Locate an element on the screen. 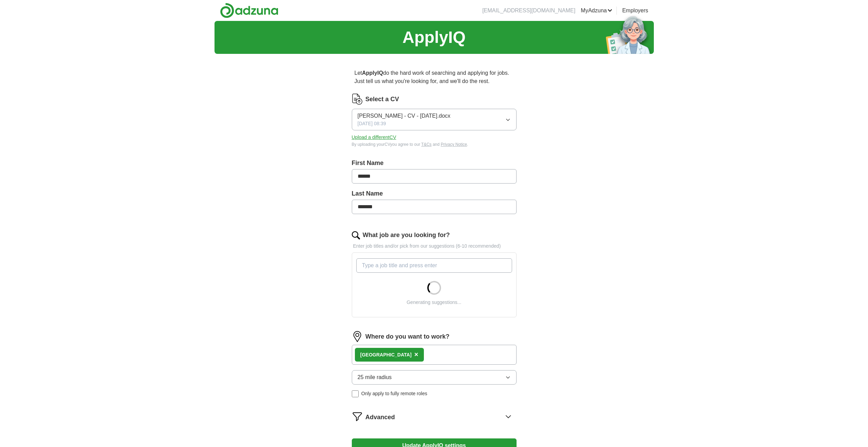 The image size is (868, 447). p: Enter job titles and/or pick from our suggestions (6-10 recommended) is located at coordinates (434, 246).